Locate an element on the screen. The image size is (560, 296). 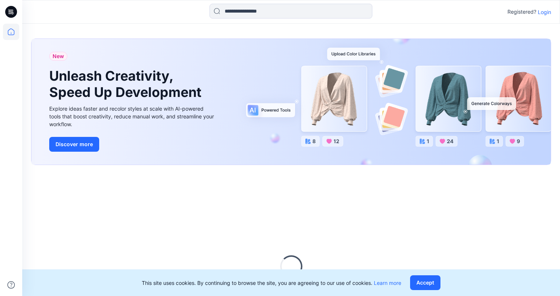
a: Learn more is located at coordinates (388, 283).